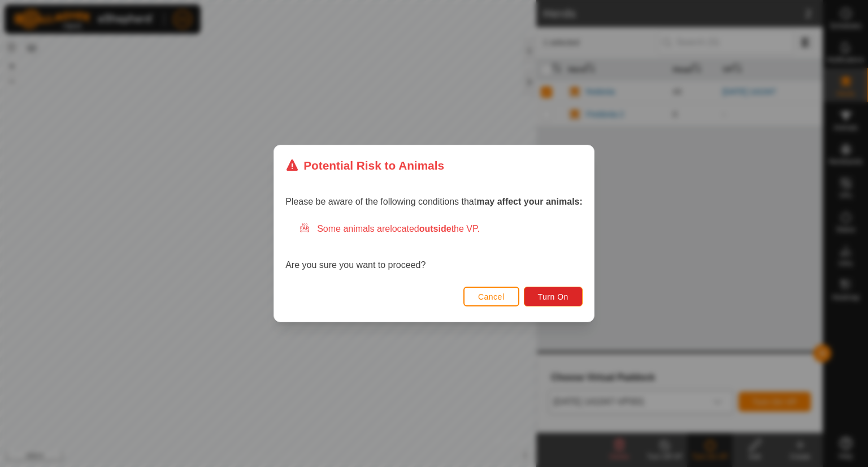 The height and width of the screenshot is (467, 868). What do you see at coordinates (435, 228) in the screenshot?
I see `strong: outside` at bounding box center [435, 228].